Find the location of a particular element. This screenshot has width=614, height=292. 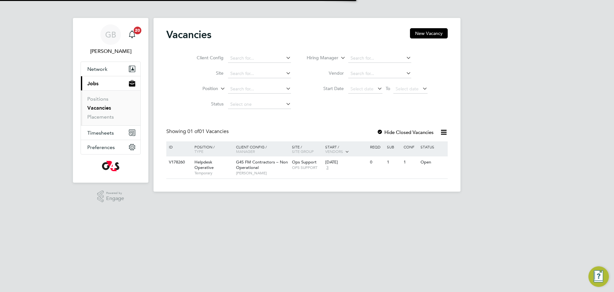

a: Powered byEngage is located at coordinates (111, 196).